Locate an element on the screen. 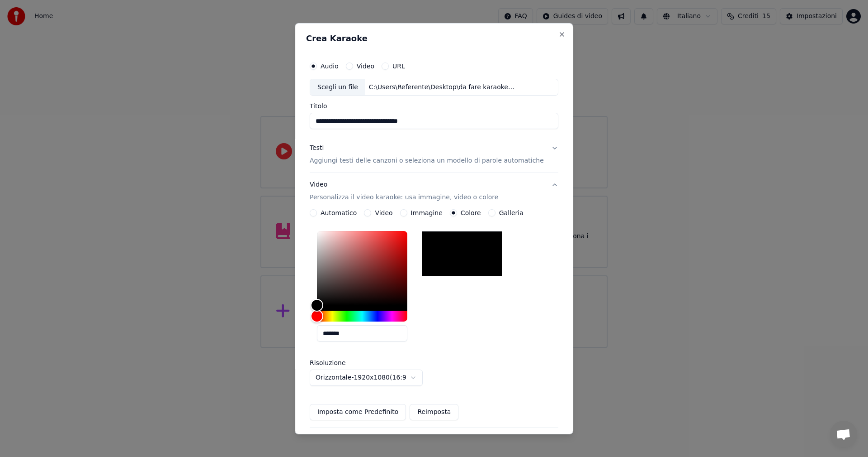  div: VideoPersonalizza il video karaoke: usa immagine, video o colore is located at coordinates (434, 318).